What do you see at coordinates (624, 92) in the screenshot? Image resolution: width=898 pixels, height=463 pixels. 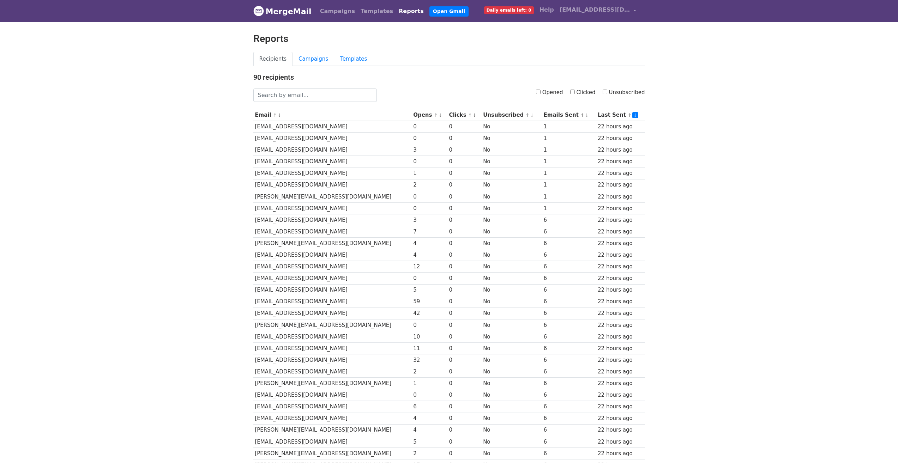 I see `label: Unsubscribed` at bounding box center [624, 92].